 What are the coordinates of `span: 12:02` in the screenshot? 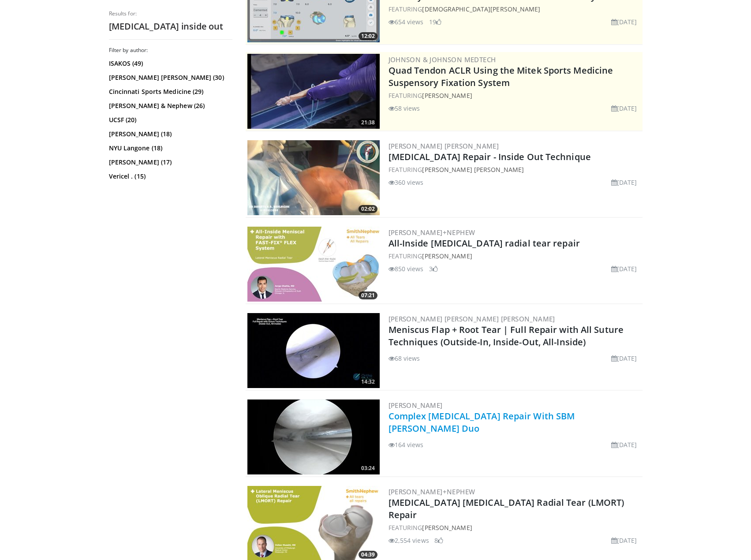 It's located at (368, 36).